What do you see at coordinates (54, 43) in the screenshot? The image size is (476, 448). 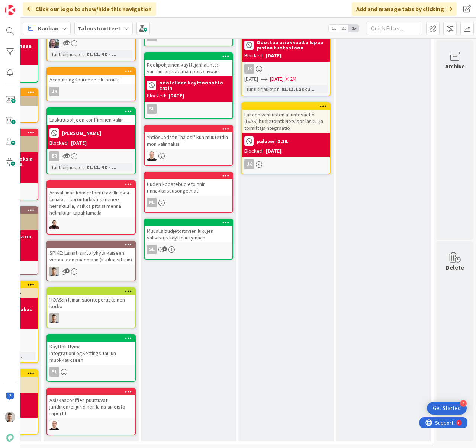 I see `img: TK` at bounding box center [54, 43].